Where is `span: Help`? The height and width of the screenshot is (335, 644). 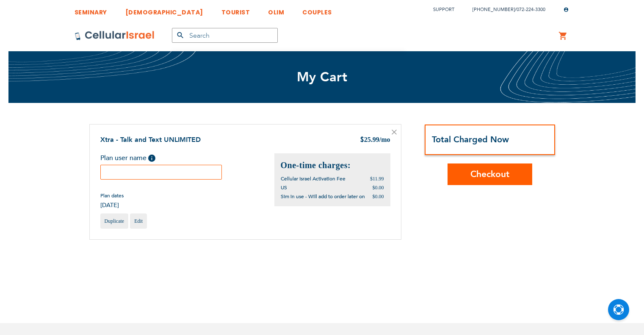
span: Help is located at coordinates (152, 158).